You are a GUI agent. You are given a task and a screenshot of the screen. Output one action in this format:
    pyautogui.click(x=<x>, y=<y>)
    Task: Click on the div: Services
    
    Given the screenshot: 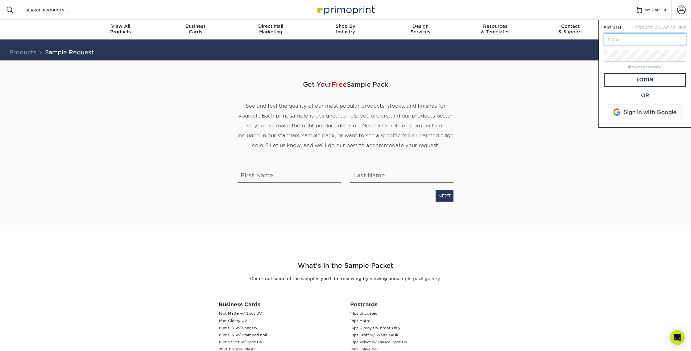 What is the action you would take?
    pyautogui.click(x=420, y=29)
    